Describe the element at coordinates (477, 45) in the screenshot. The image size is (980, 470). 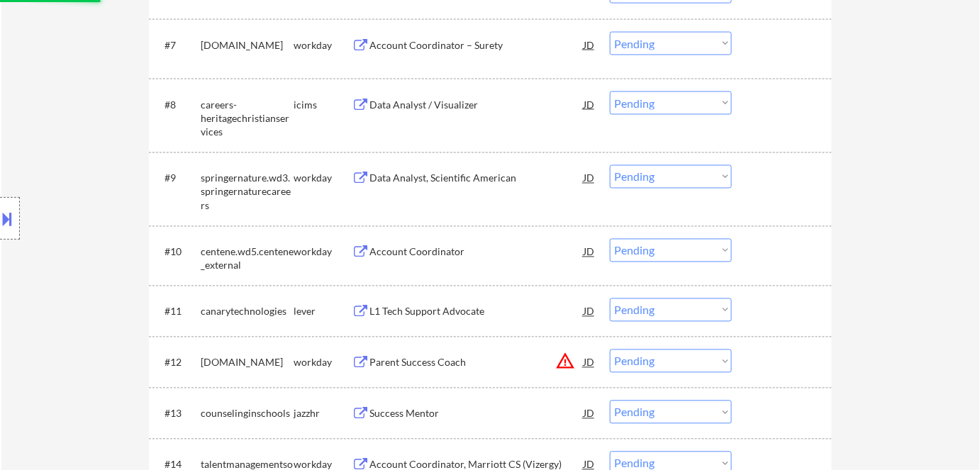
I see `div: Account Coordinator – Surety` at that location.